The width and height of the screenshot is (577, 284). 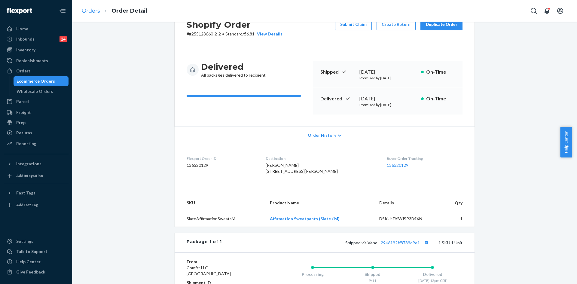 What do you see at coordinates (305, 218) in the screenshot?
I see `a: Affirmation Sweatpants (Slate / M)` at bounding box center [305, 218].